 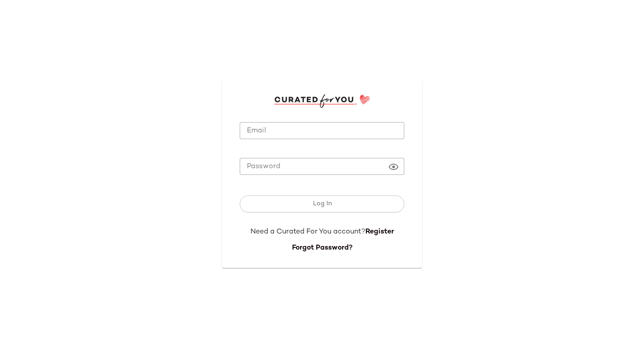 What do you see at coordinates (379, 232) in the screenshot?
I see `a: Register` at bounding box center [379, 232].